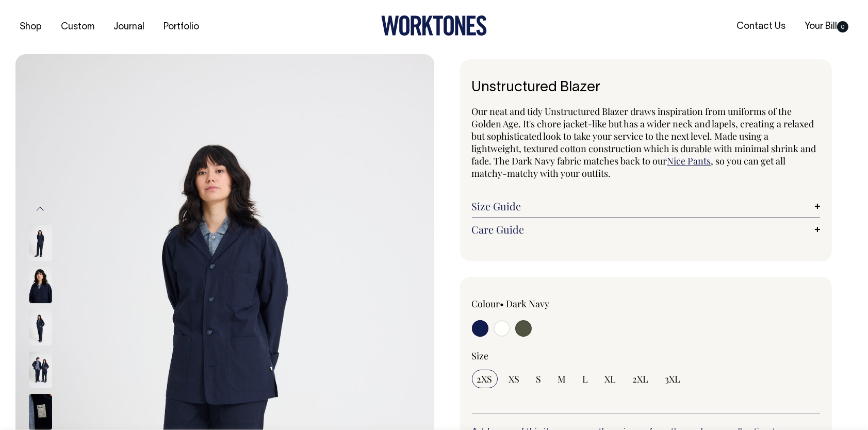  Describe the element at coordinates (641, 379) in the screenshot. I see `span: 2XL` at that location.